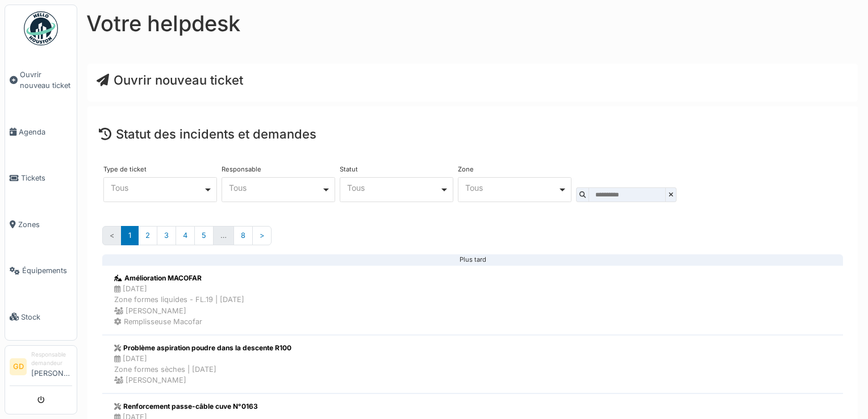  Describe the element at coordinates (472, 134) in the screenshot. I see `h4: Statut des incidents et demandes` at that location.